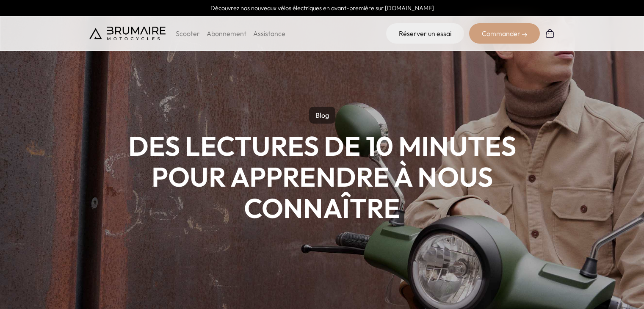 The width and height of the screenshot is (644, 309). What do you see at coordinates (322, 115) in the screenshot?
I see `p: Blog` at bounding box center [322, 115].